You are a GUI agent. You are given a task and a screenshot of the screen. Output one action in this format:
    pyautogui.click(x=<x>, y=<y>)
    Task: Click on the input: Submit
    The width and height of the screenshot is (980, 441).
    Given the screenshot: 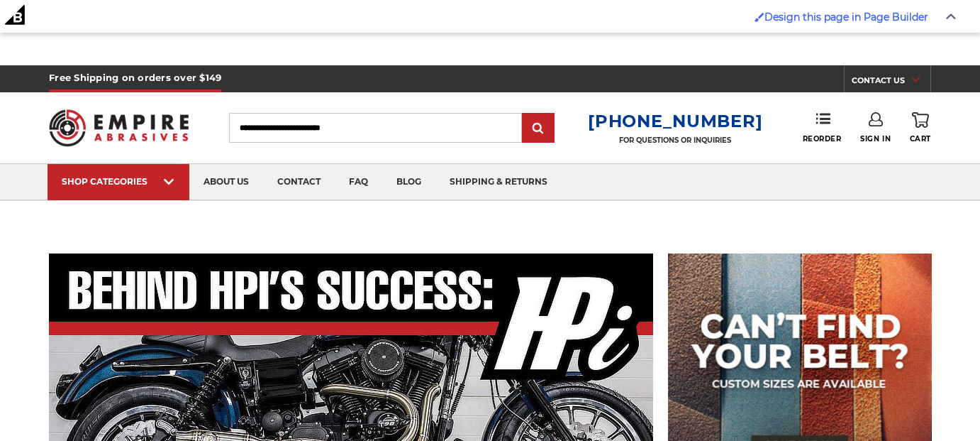 What is the action you would take?
    pyautogui.click(x=539, y=128)
    